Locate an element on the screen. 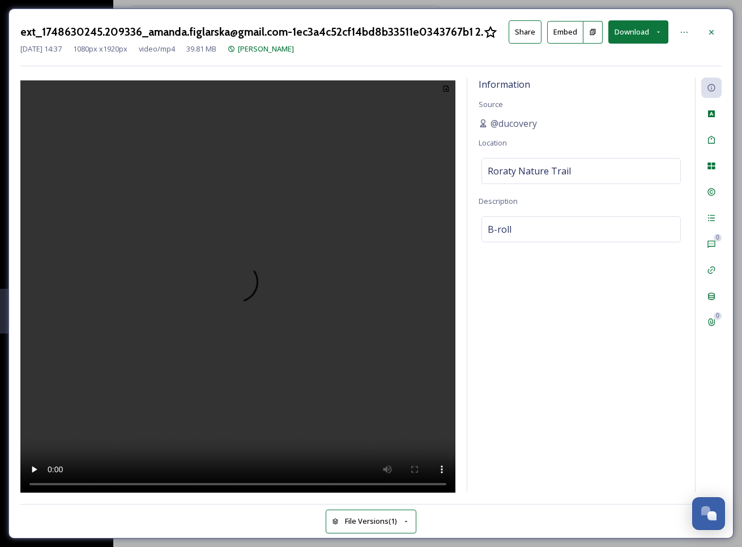 The image size is (742, 547). button: Download is located at coordinates (638, 32).